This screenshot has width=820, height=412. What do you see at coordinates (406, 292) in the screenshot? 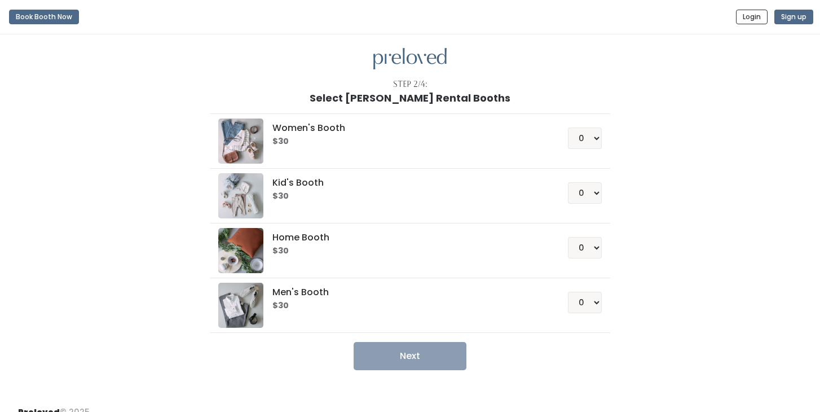
I see `h5: Men's Booth` at bounding box center [406, 292].